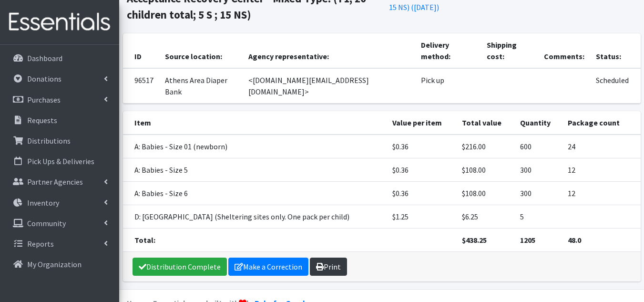 This screenshot has width=644, height=302. I want to click on a: Requests, so click(60, 120).